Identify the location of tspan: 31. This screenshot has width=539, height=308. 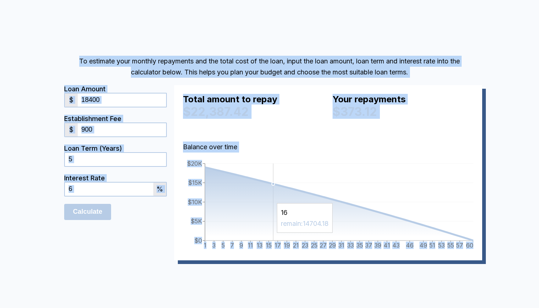
(341, 245).